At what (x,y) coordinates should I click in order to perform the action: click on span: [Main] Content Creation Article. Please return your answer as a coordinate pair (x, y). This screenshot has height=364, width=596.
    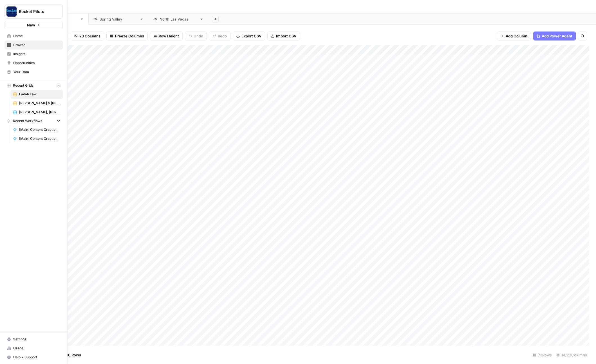
    Looking at the image, I should click on (40, 139).